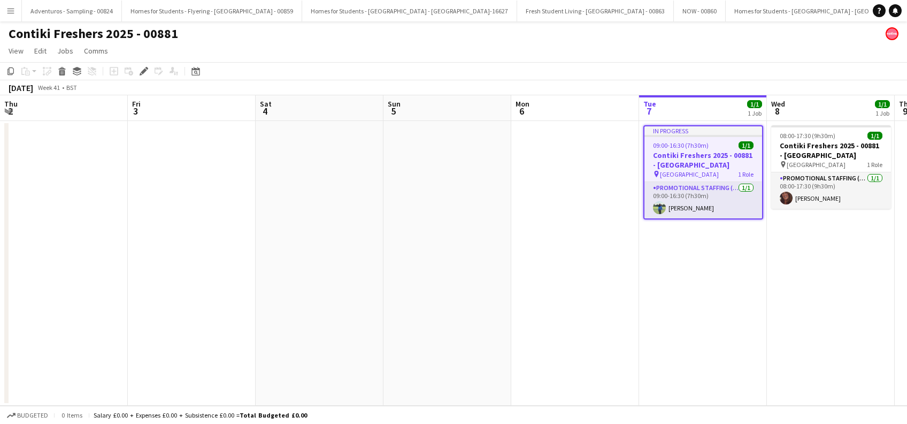 Image resolution: width=907 pixels, height=424 pixels. Describe the element at coordinates (10, 111) in the screenshot. I see `span: 2` at that location.